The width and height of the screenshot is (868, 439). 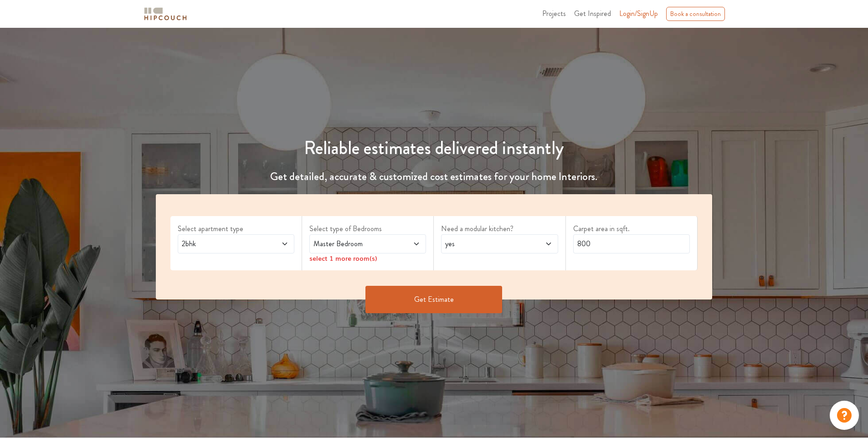 I want to click on span: Login/SignUp, so click(x=638, y=13).